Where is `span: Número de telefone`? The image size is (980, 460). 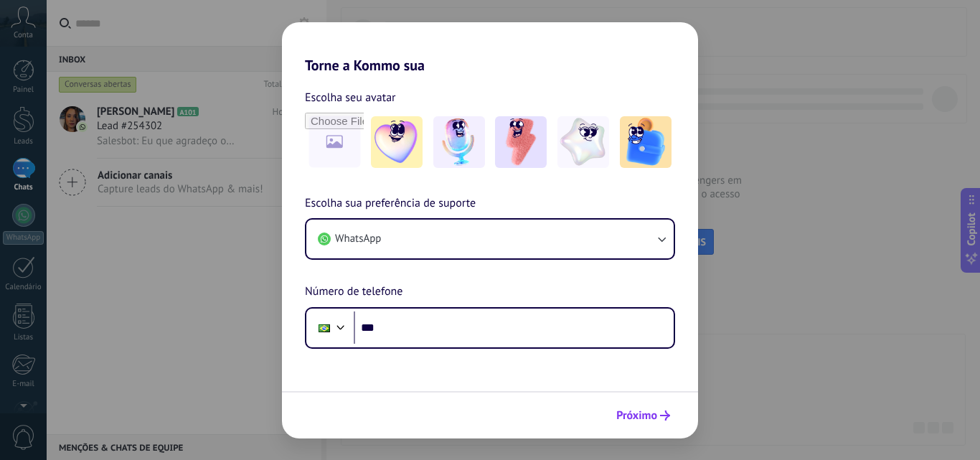 span: Número de telefone is located at coordinates (353, 292).